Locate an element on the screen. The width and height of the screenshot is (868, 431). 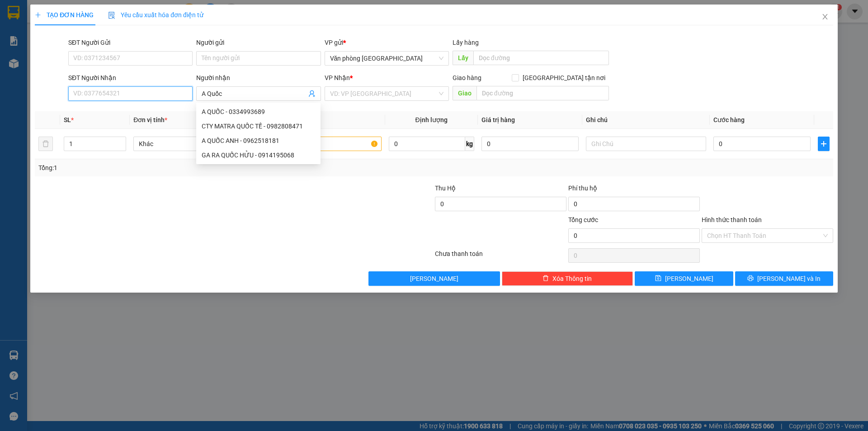
button: delete is located at coordinates (46, 144).